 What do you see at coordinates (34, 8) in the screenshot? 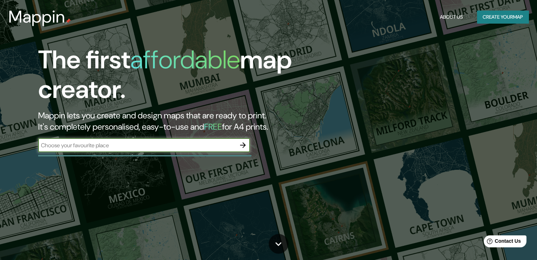
I see `span: Contact Us` at bounding box center [34, 8].